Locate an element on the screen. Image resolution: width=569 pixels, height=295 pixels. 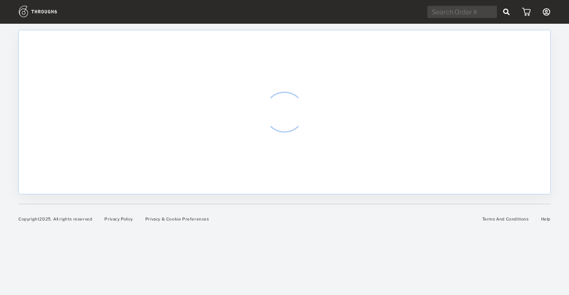
a: Help is located at coordinates (545, 219).